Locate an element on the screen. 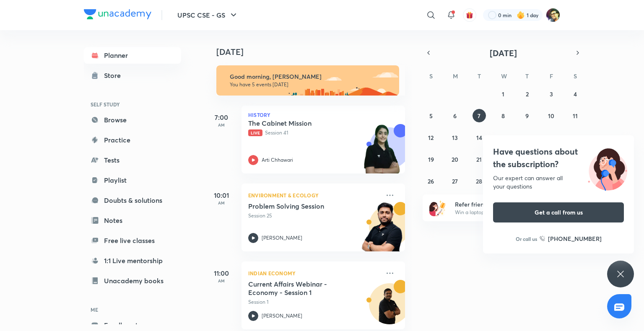 The width and height of the screenshot is (644, 331). button: October 19, 2025 is located at coordinates (431, 159).